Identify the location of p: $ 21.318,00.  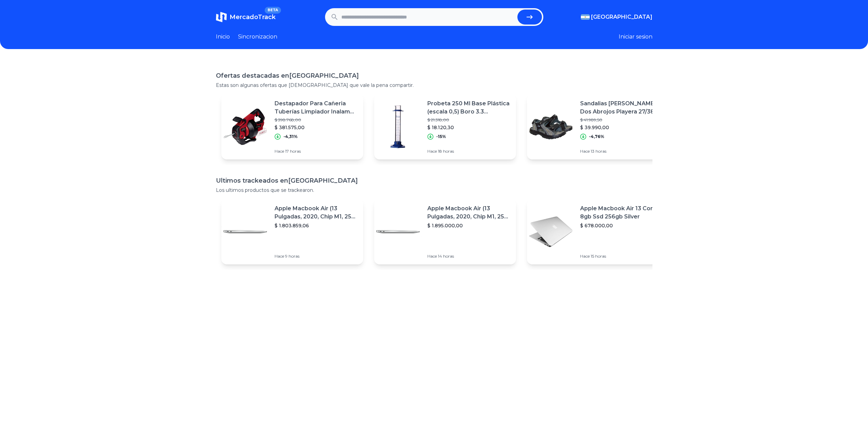
(469, 120).